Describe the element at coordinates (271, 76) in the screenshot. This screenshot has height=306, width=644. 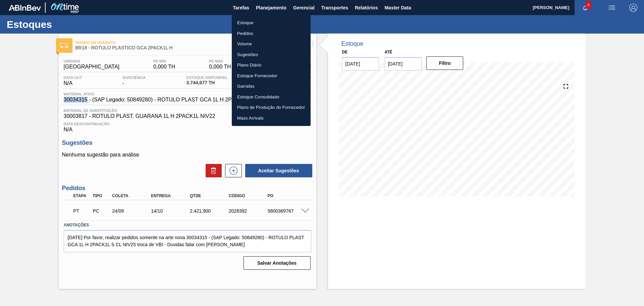
I see `a: Estoque Fornecedor` at that location.